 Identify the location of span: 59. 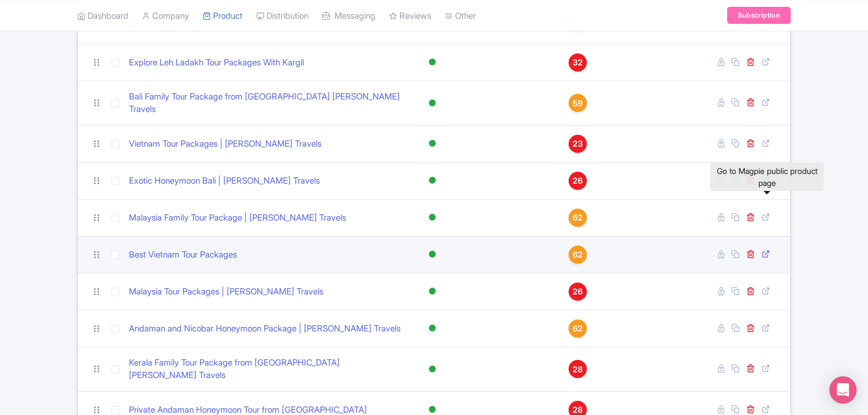
(578, 103).